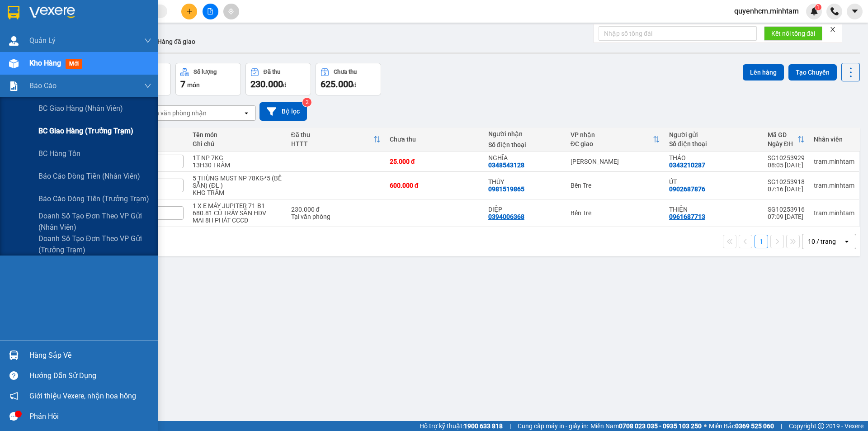 The height and width of the screenshot is (431, 868). What do you see at coordinates (210, 11) in the screenshot?
I see `button: file-add` at bounding box center [210, 11].